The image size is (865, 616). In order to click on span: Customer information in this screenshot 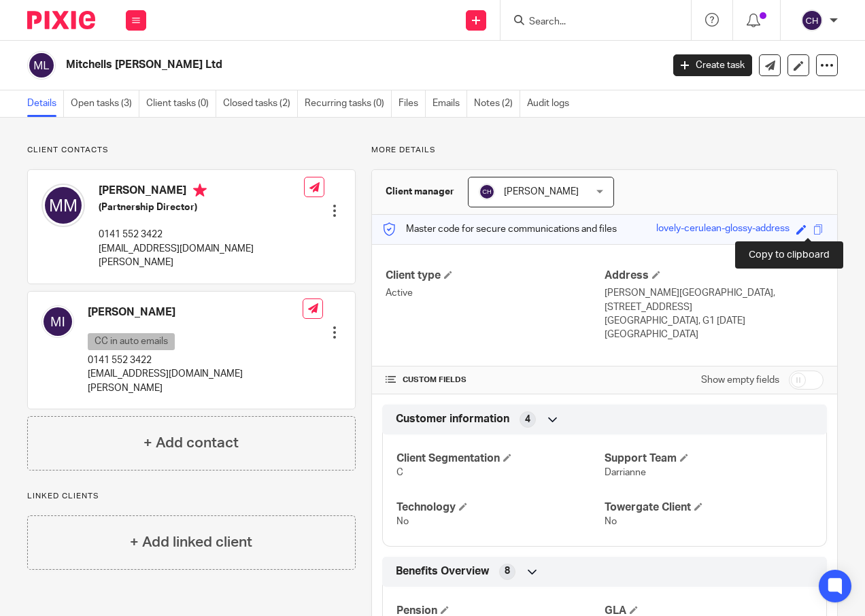, I will do `click(452, 419)`.